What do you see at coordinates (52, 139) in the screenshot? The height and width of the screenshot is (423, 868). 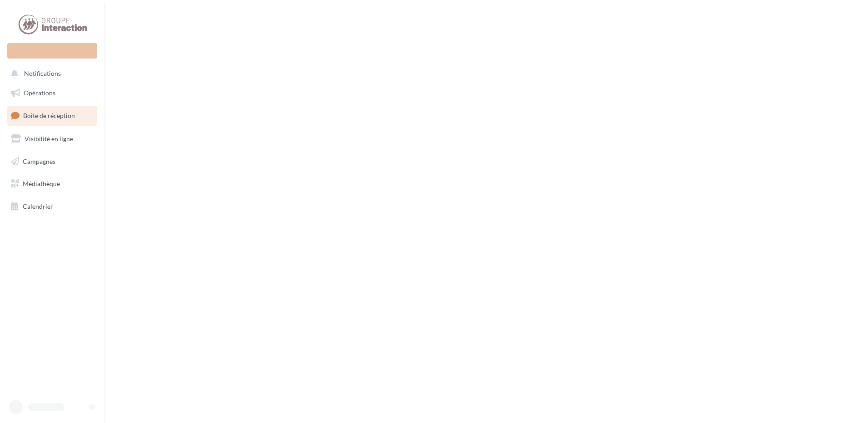 I see `a: Visibilité en ligne` at bounding box center [52, 139].